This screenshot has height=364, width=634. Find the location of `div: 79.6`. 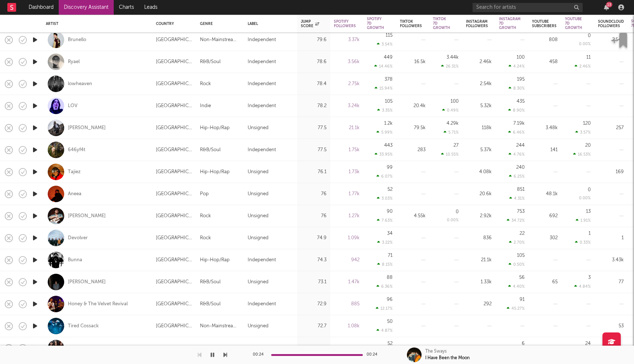

div: 79.6 is located at coordinates (314, 40).